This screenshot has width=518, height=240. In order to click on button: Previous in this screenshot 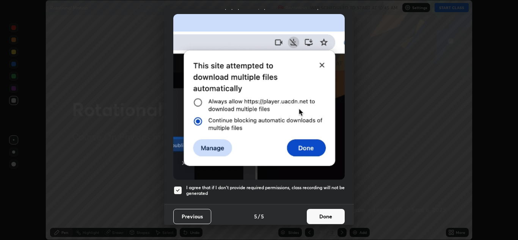, I will do `click(192, 217)`.